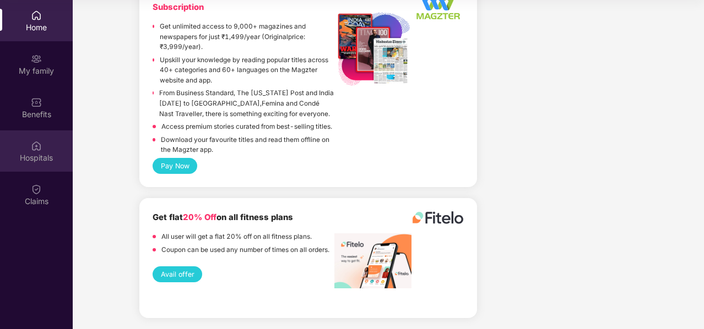 The image size is (704, 329). I want to click on img: svg+xml;base64,PHN2ZyBpZD0iQmVuZWZpdHMiIHhtbG5zPSJodHRwOi8vd3d3LnczLm9yZy8yMDAwL3N2ZyIgd2lkdGg9Ij..., so click(36, 102).